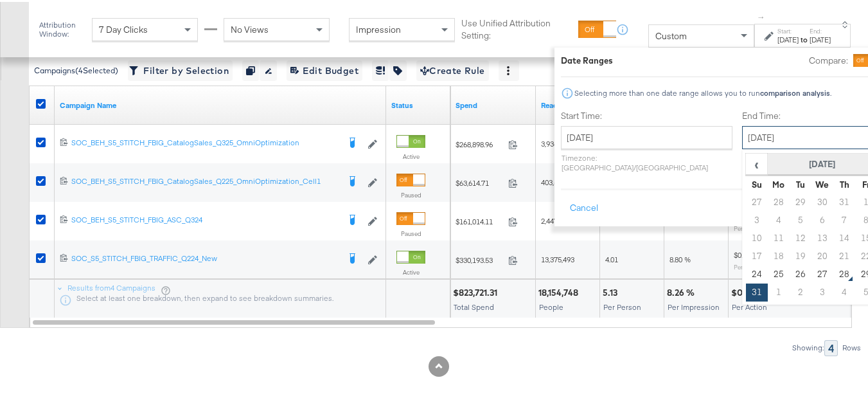 Image resolution: width=868 pixels, height=407 pixels. What do you see at coordinates (553, 180) in the screenshot?
I see `span: 403,540` at bounding box center [553, 180].